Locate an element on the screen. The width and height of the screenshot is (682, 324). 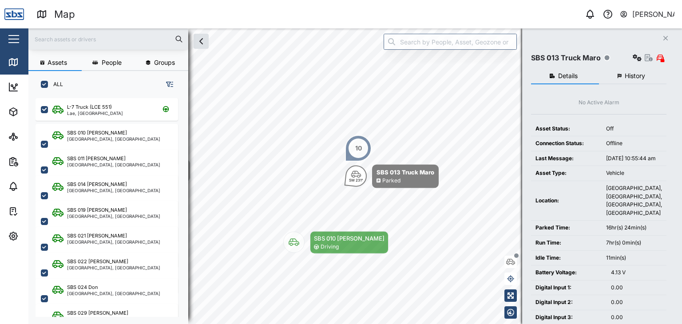
div: Digital Input 2: is located at coordinates (569, 303).